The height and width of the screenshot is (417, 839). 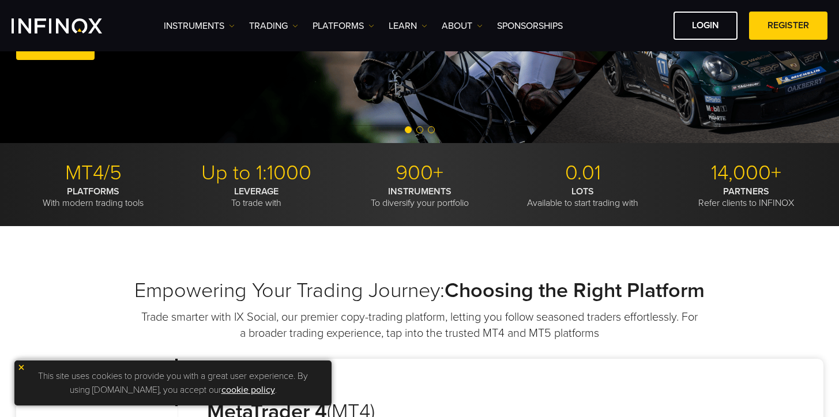 I want to click on a: Learn, so click(x=408, y=26).